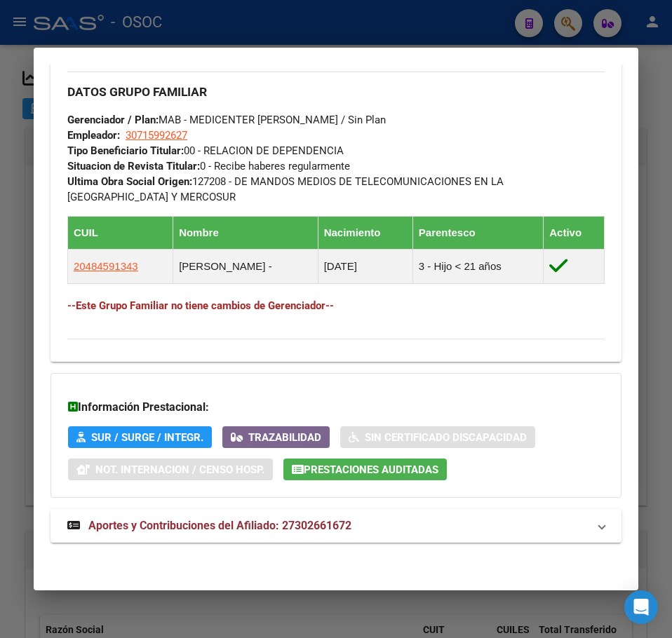 This screenshot has width=672, height=638. Describe the element at coordinates (477, 232) in the screenshot. I see `th: Parentesco` at that location.